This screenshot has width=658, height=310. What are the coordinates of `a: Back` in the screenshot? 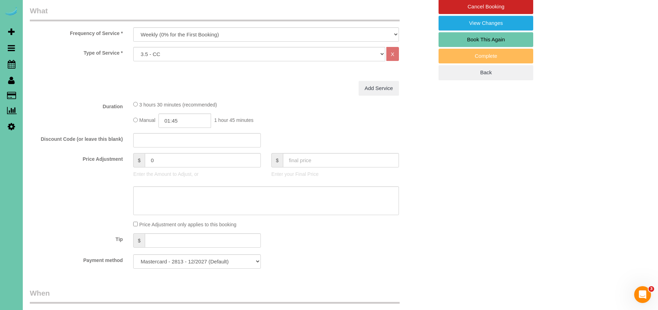 It's located at (486, 73).